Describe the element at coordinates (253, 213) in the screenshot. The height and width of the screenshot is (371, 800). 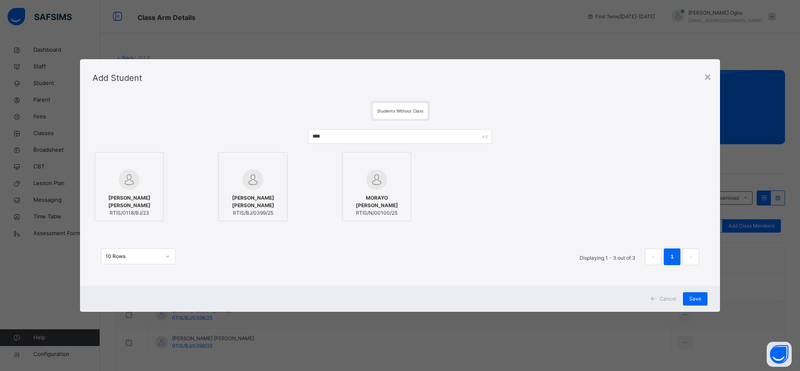
I see `span: RTIS/BJ/0399/25` at that location.